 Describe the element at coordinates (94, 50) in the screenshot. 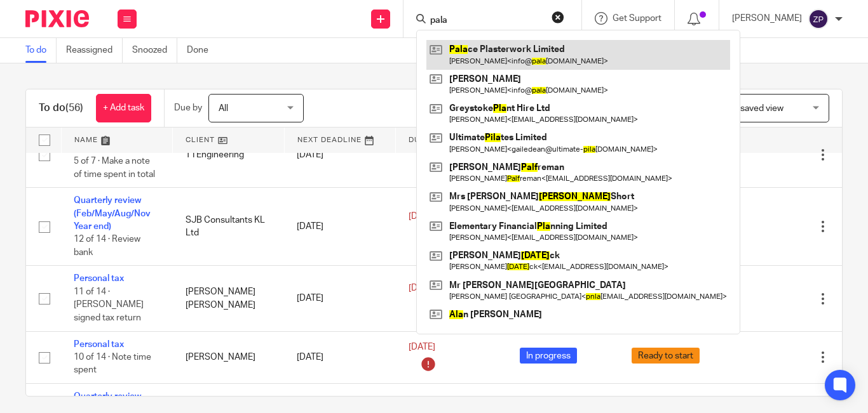

I see `a: Reassigned` at that location.